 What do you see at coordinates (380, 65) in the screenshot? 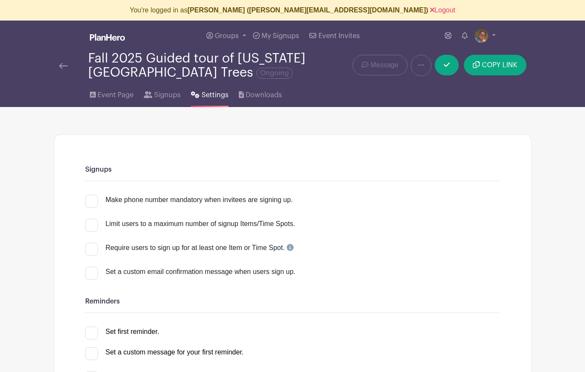
I see `a: Message` at bounding box center [380, 65].